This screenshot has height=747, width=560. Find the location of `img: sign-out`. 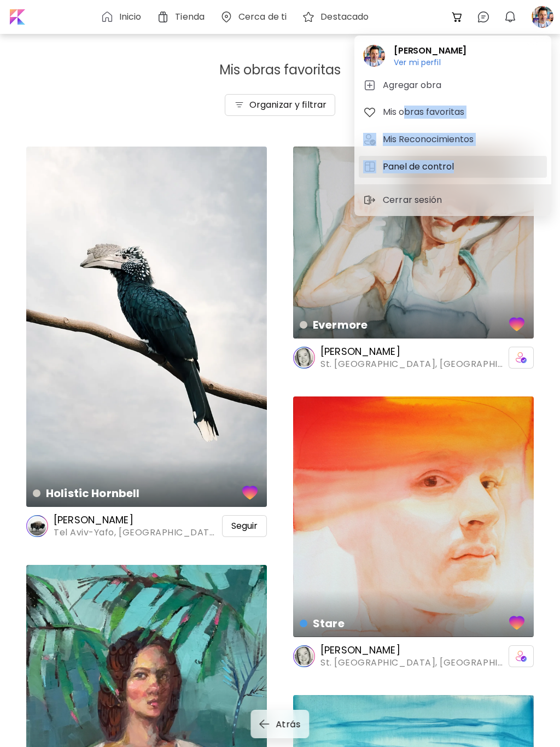

img: sign-out is located at coordinates (370, 200).